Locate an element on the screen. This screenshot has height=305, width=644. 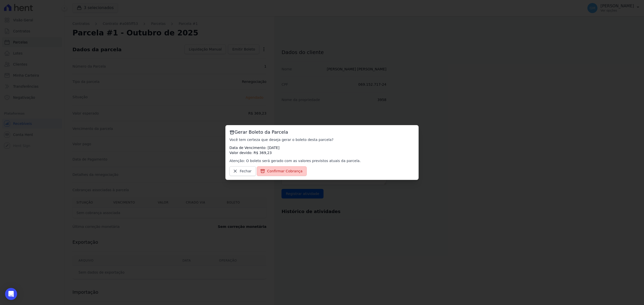
span: Confirmar Cobrança is located at coordinates (285, 171).